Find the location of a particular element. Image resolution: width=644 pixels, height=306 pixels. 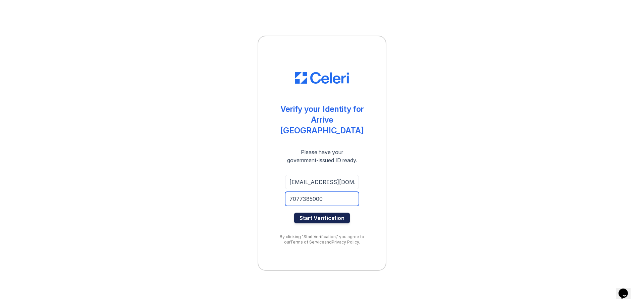

a: Privacy Policy. is located at coordinates (346, 242).